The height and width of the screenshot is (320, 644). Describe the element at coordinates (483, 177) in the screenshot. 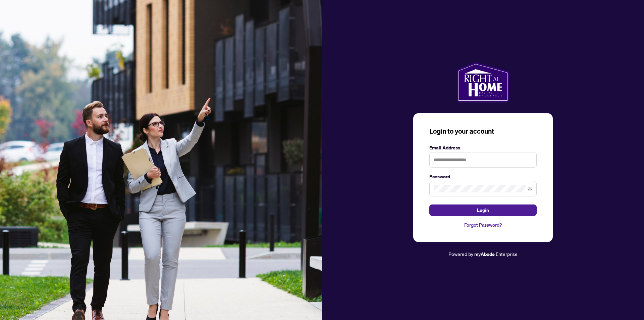

I see `label: Password` at that location.